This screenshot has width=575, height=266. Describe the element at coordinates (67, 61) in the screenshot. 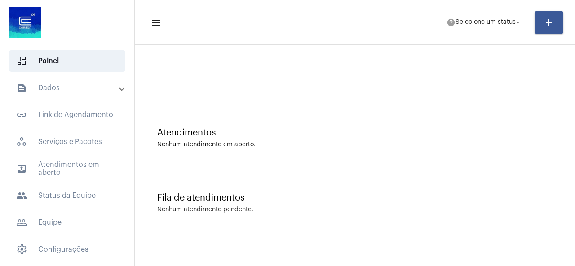

I see `span: Painel` at that location.